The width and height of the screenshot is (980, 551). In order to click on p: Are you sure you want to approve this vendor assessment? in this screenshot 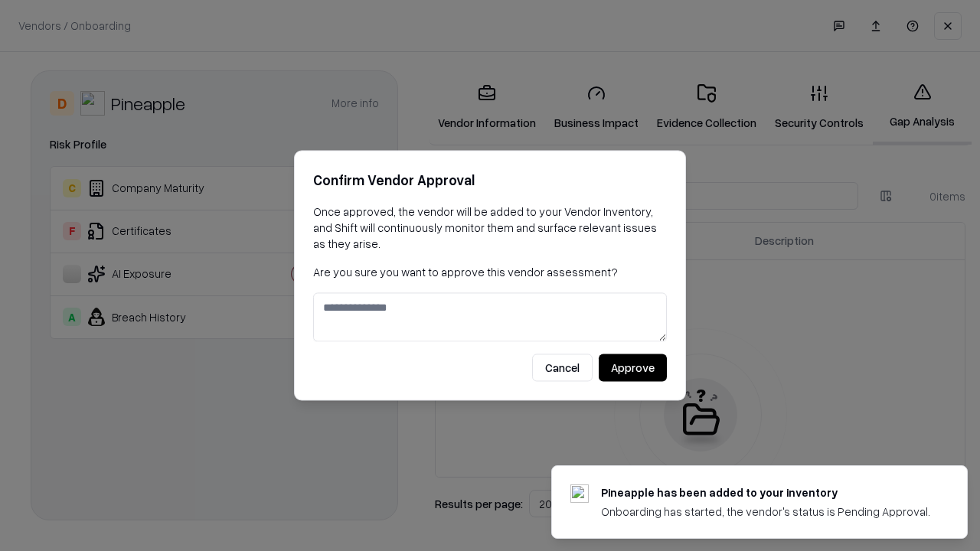, I will do `click(490, 272)`.